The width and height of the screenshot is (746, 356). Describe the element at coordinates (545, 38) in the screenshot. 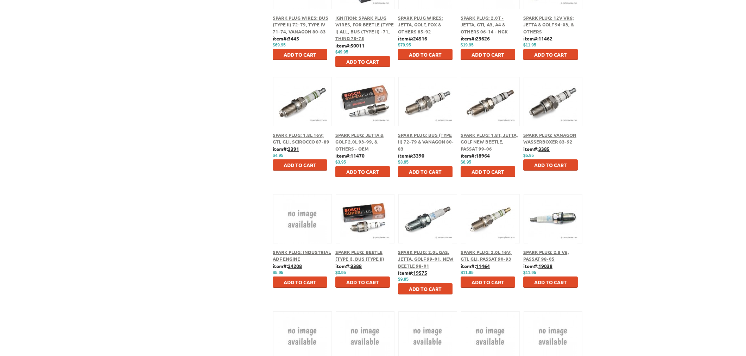

I see `u: 11462` at that location.